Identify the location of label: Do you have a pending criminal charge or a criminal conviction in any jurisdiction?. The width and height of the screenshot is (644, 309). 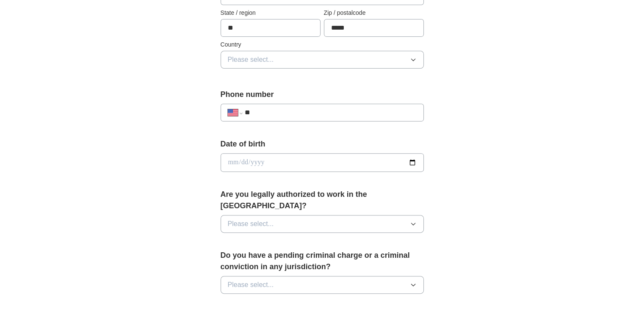
(323, 261).